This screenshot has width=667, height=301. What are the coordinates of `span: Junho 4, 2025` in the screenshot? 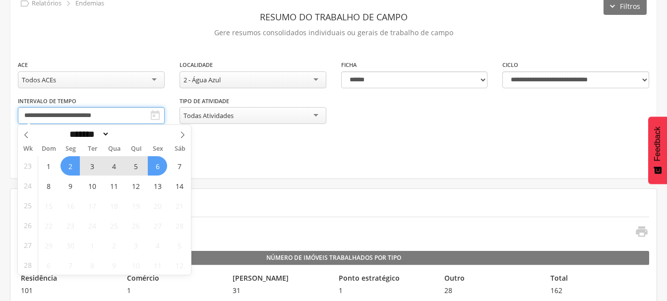 It's located at (114, 166).